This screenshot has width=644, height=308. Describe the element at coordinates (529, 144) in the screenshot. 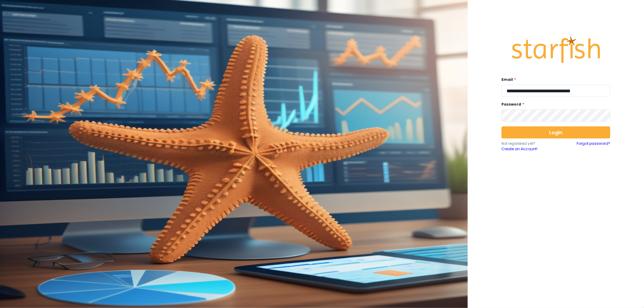

I see `p: Not registered yet?` at that location.